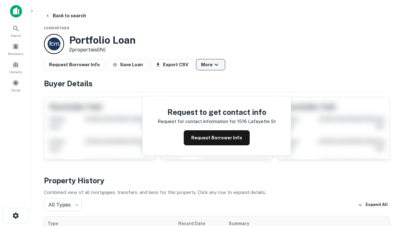 This screenshot has width=402, height=226. Describe the element at coordinates (16, 31) in the screenshot. I see `a: Search` at that location.